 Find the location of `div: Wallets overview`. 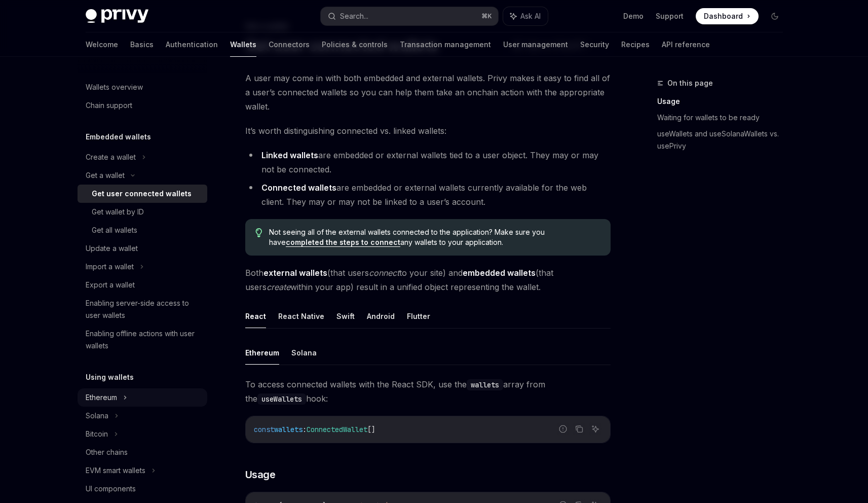

div: Wallets overview is located at coordinates (114, 87).